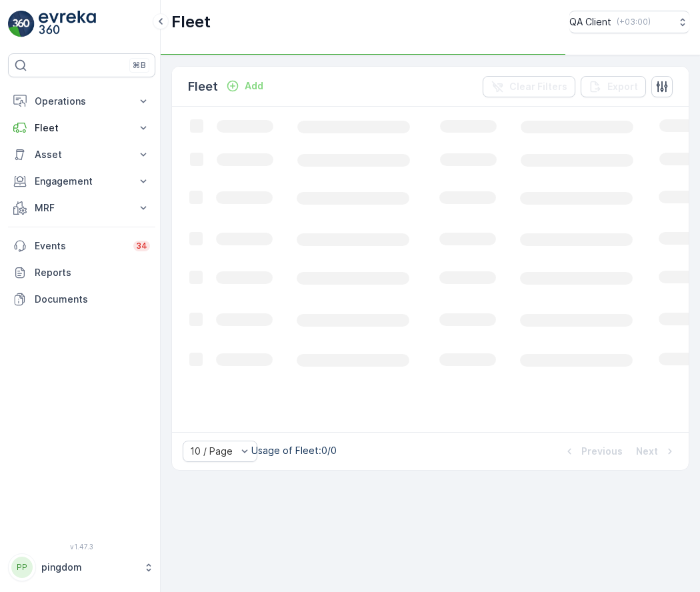 The width and height of the screenshot is (700, 592). What do you see at coordinates (82, 155) in the screenshot?
I see `p: Asset` at bounding box center [82, 155].